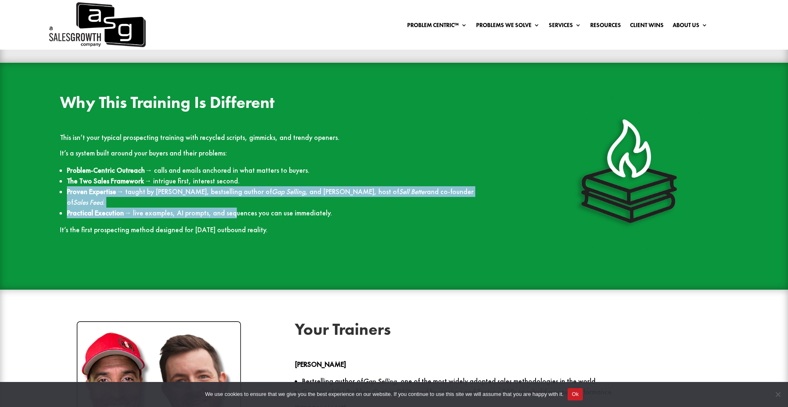 This screenshot has height=407, width=788. Describe the element at coordinates (280, 213) in the screenshot. I see `li: → live examples, AI prompts, and sequences you can use immediately.` at that location.